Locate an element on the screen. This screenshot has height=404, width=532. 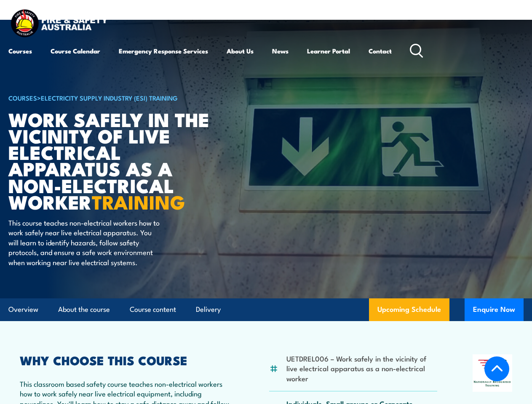
a: COURSES is located at coordinates (23, 98).